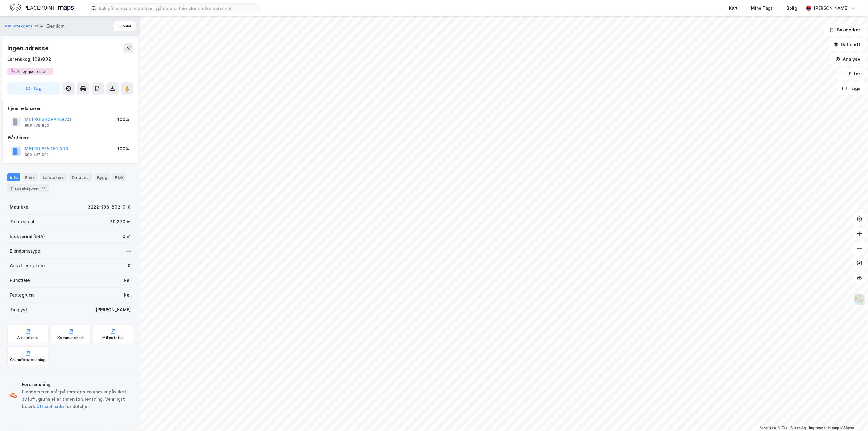 The image size is (868, 431). I want to click on button: Datasett, so click(847, 45).